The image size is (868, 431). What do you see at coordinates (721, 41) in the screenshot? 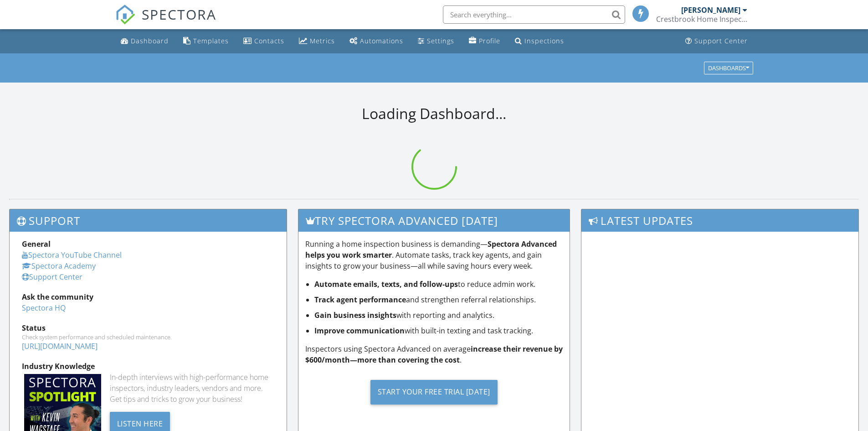
I see `div: Support Center` at bounding box center [721, 41].